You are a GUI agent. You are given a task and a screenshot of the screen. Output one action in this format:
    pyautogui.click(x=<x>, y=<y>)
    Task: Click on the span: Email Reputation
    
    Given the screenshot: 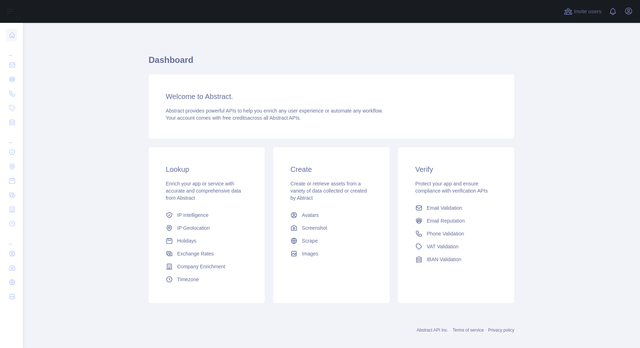 What is the action you would take?
    pyautogui.click(x=446, y=221)
    